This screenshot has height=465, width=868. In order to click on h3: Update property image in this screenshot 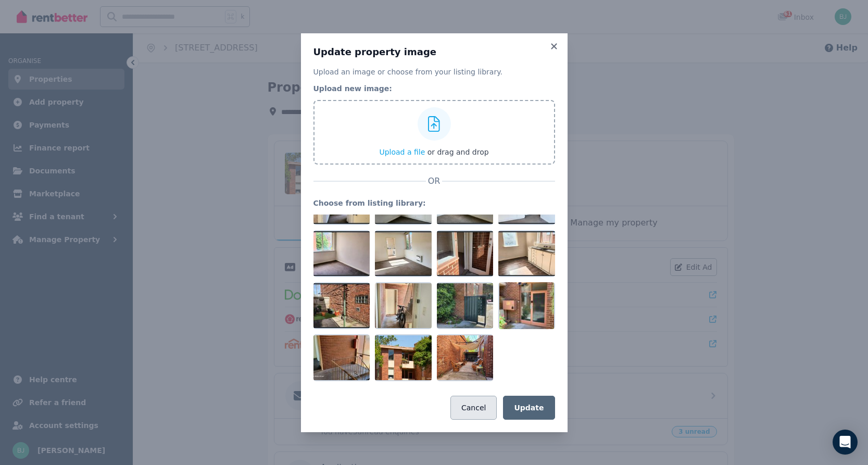, I will do `click(434, 52)`.